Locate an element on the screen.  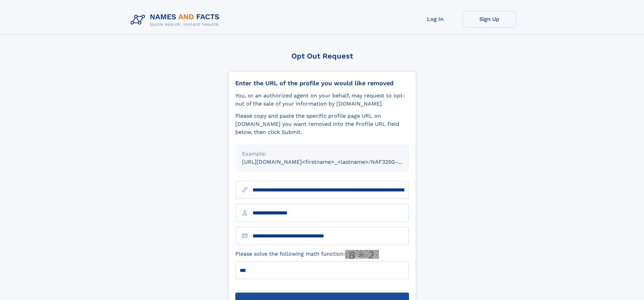
label: Please solve the following math function: is located at coordinates (307, 254).